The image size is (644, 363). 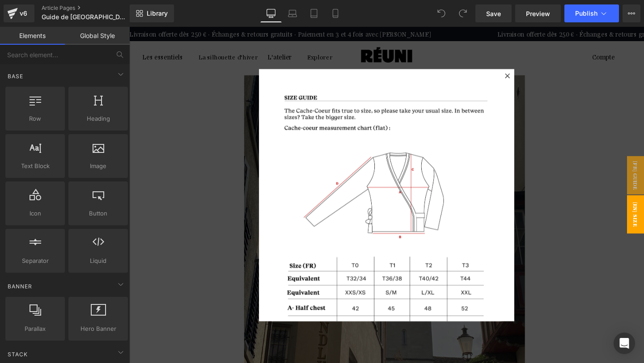 I want to click on a: Tablet, so click(x=314, y=14).